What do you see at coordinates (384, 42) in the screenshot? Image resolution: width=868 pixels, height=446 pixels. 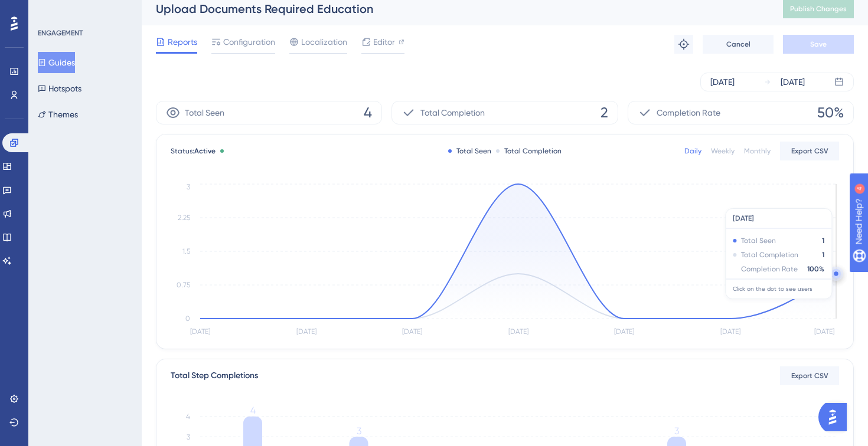 I see `span: Editor` at bounding box center [384, 42].